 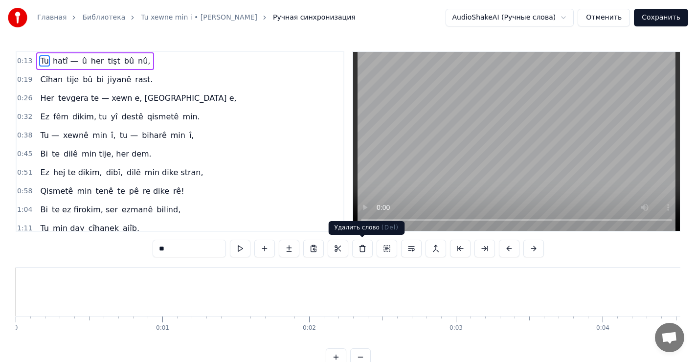 What do you see at coordinates (314, 18) in the screenshot?
I see `span: Ручная синхронизация` at bounding box center [314, 18].